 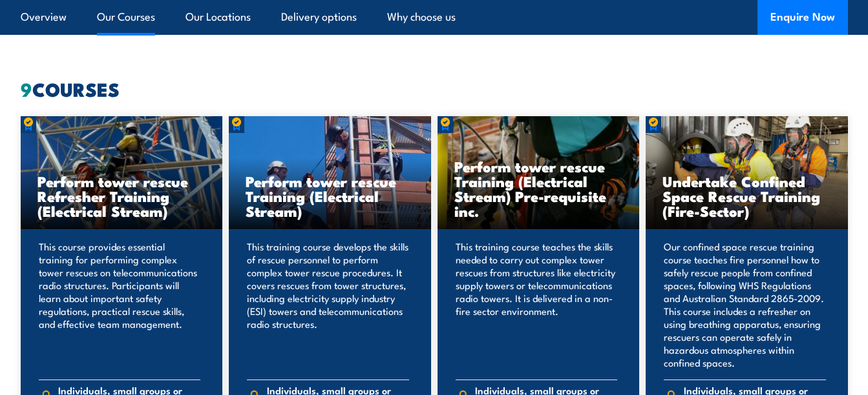 I want to click on p: This training course develops the skills of rescue personnel to perform complex tower rescue proc..., so click(x=327, y=305).